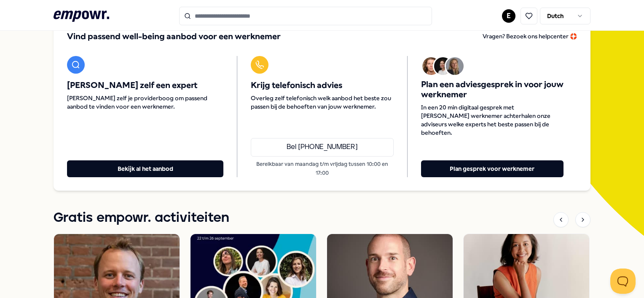  I want to click on button: Plan gesprek voor werknemer, so click(492, 169).